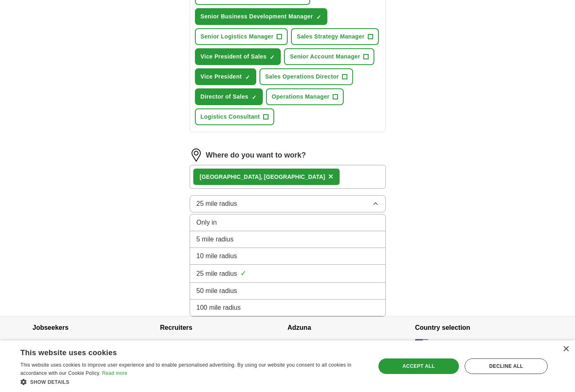 Image resolution: width=575 pixels, height=392 pixels. I want to click on h4: Country selection, so click(479, 327).